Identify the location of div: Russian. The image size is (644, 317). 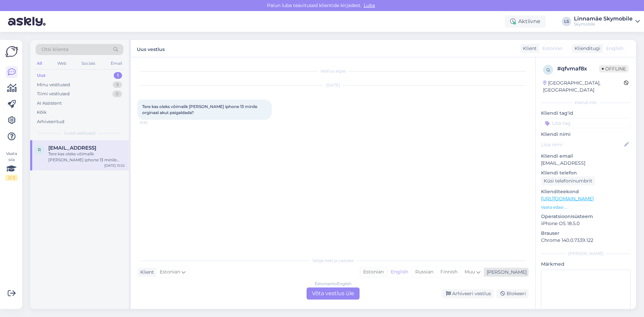
(424, 272).